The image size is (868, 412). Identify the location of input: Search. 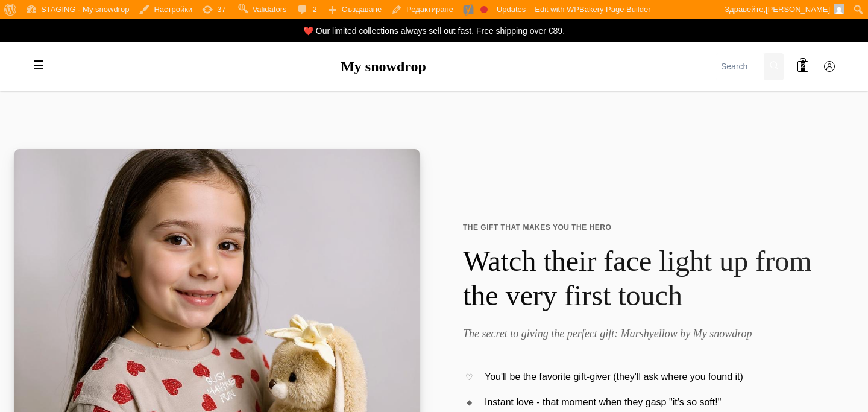
(740, 66).